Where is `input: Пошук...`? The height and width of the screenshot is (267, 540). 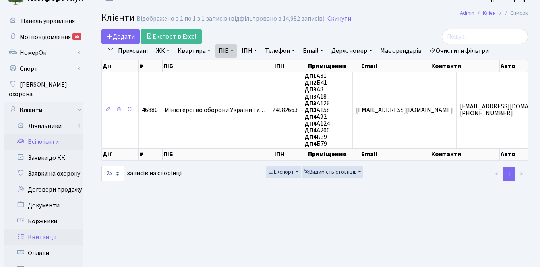 input: Пошук... is located at coordinates (485, 37).